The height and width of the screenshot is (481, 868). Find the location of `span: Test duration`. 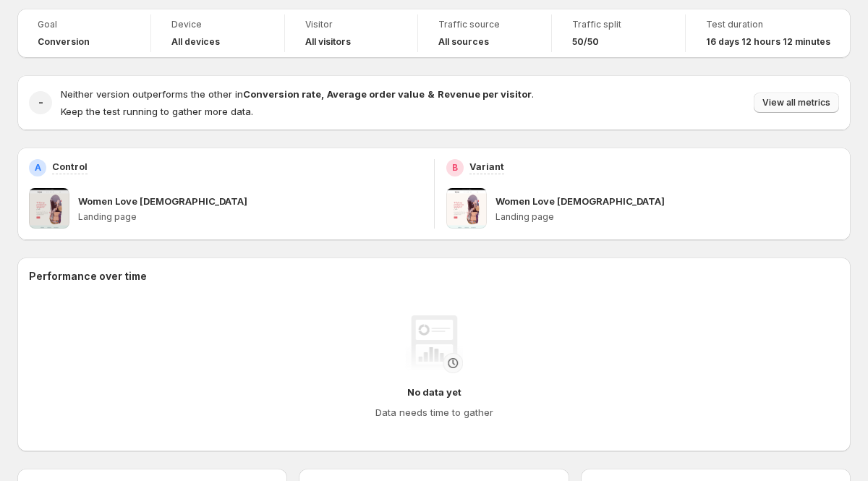

span: Test duration is located at coordinates (768, 25).